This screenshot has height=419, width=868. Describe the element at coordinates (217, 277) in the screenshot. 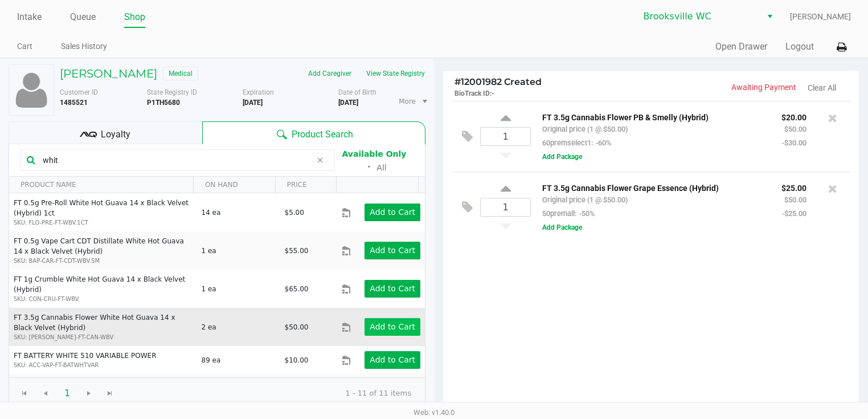

I see `div: Data table` at that location.